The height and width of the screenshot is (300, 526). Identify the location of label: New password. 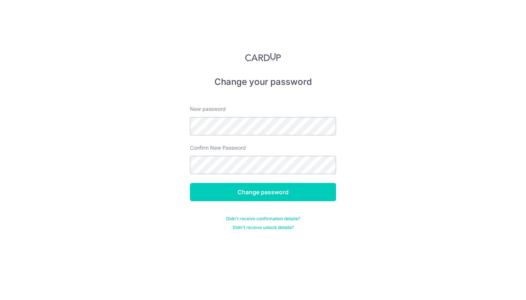
(208, 109).